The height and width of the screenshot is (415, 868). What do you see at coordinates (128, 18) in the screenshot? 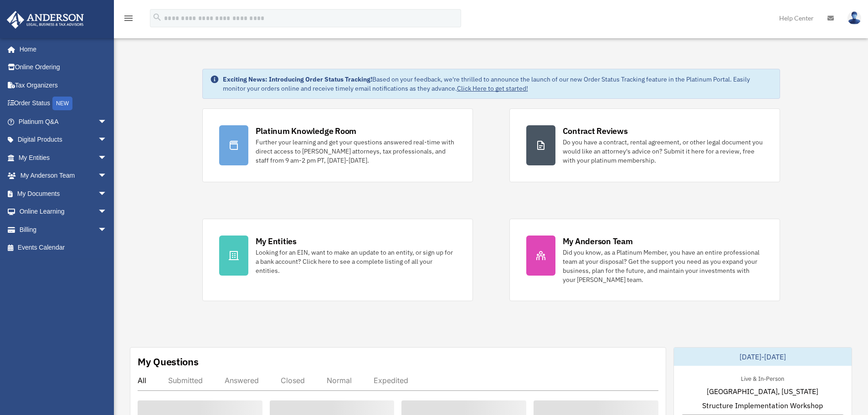
I see `i: menu` at bounding box center [128, 18].